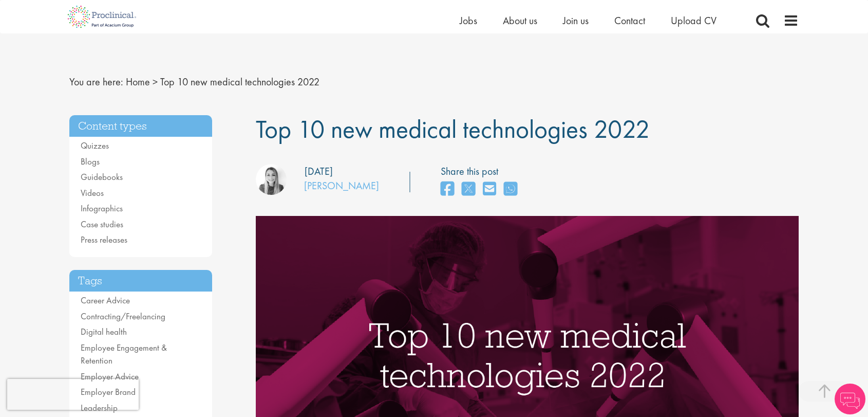  I want to click on h3: Tags, so click(141, 281).